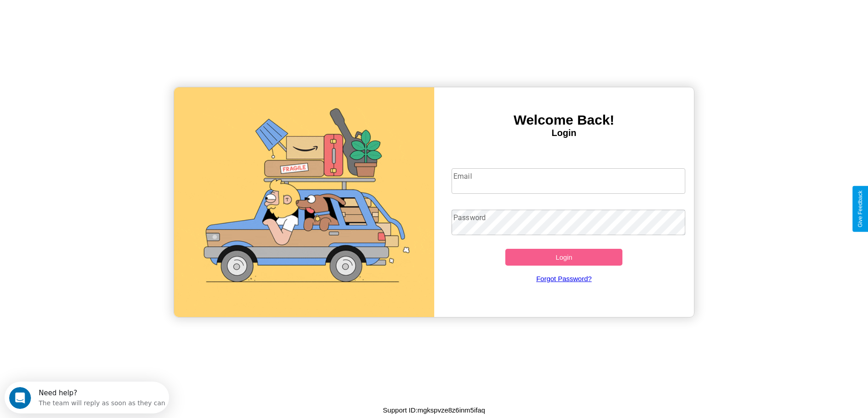 This screenshot has height=418, width=868. I want to click on a: Forgot Password?, so click(564, 279).